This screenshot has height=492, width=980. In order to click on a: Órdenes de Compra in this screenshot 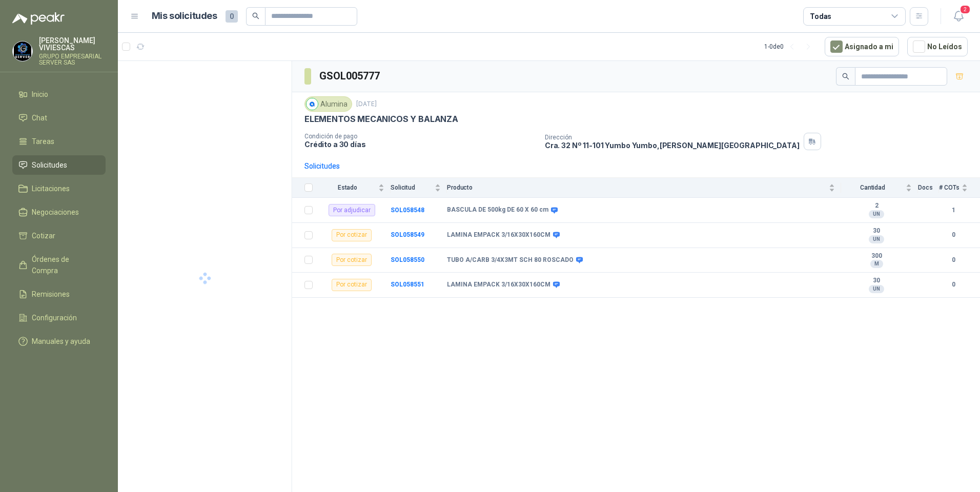, I will do `click(59, 265)`.